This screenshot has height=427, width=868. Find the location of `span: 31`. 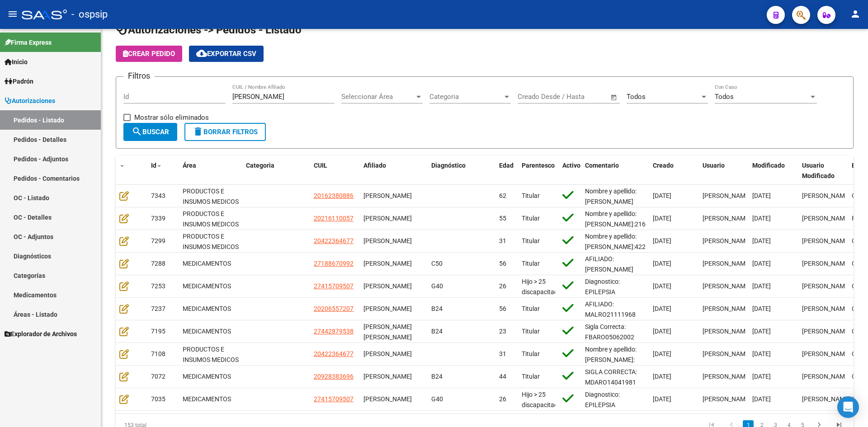

span: 31 is located at coordinates (503, 241).